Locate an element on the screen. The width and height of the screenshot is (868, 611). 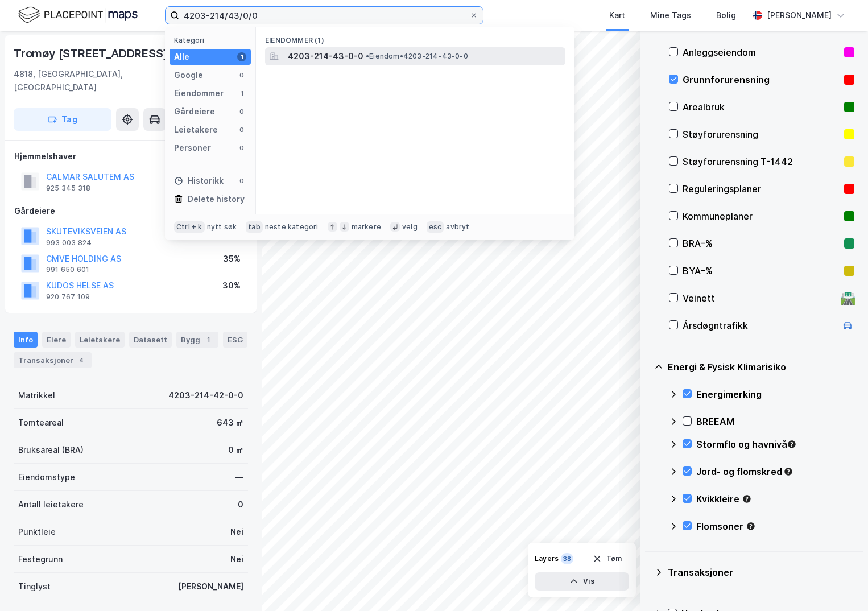
div: Kart is located at coordinates (617, 15).